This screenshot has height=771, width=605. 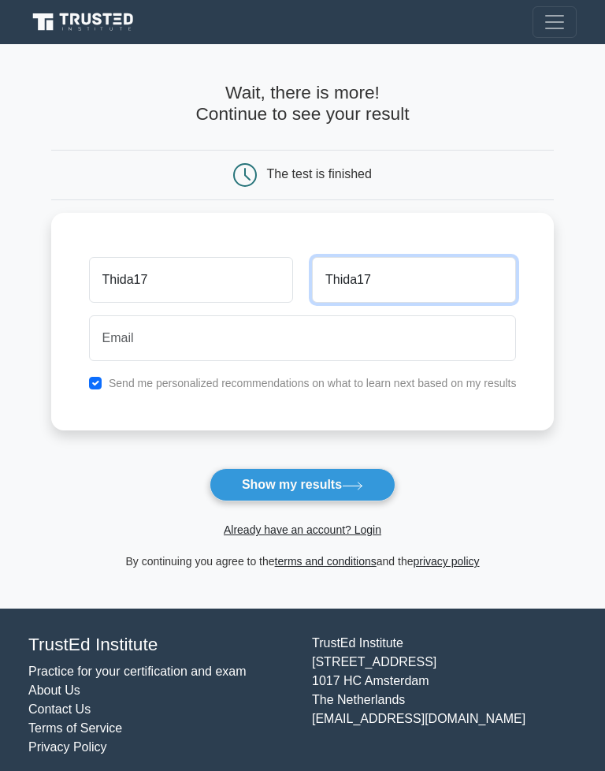 What do you see at coordinates (303, 530) in the screenshot?
I see `a: Already have an account? Login` at bounding box center [303, 530].